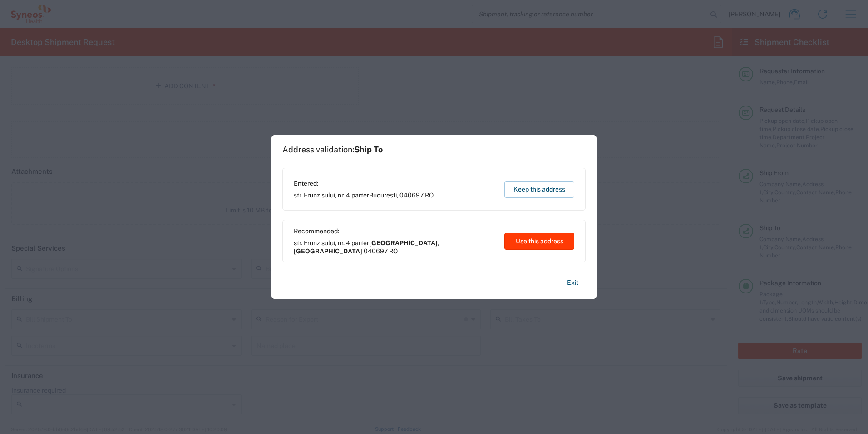  I want to click on button: Keep this address, so click(540, 189).